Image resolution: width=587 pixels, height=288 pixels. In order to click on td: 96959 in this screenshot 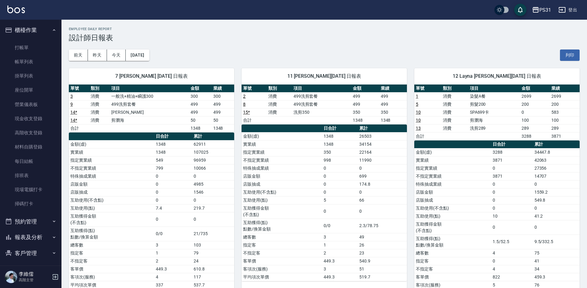, I will do `click(213, 160)`.